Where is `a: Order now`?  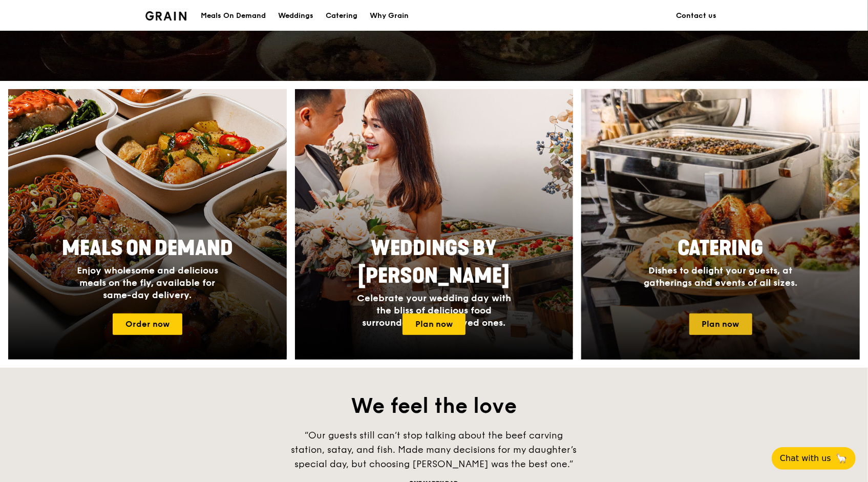
a: Order now is located at coordinates (147, 325).